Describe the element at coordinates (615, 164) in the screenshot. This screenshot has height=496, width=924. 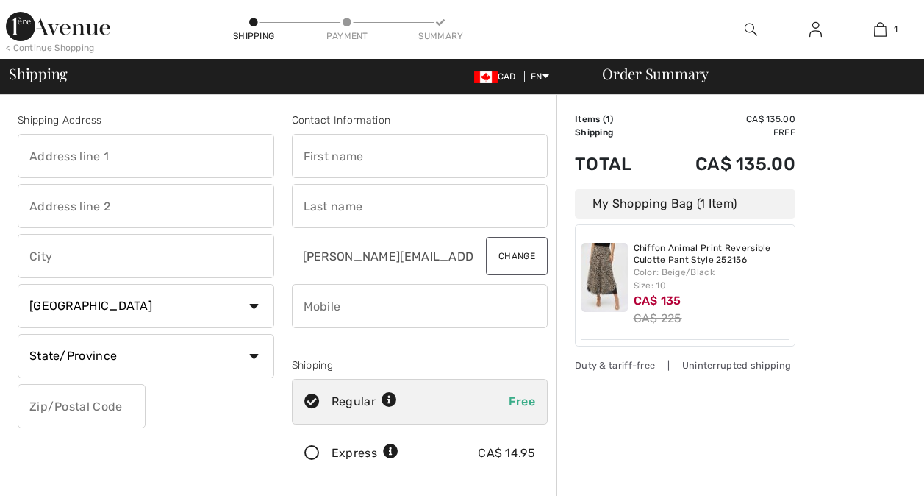
I see `td: Total` at that location.